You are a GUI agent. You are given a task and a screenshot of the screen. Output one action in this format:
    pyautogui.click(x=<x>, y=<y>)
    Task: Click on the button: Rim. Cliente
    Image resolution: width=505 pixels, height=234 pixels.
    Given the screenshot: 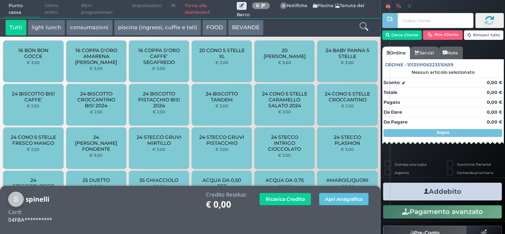 What is the action you would take?
    pyautogui.click(x=443, y=35)
    